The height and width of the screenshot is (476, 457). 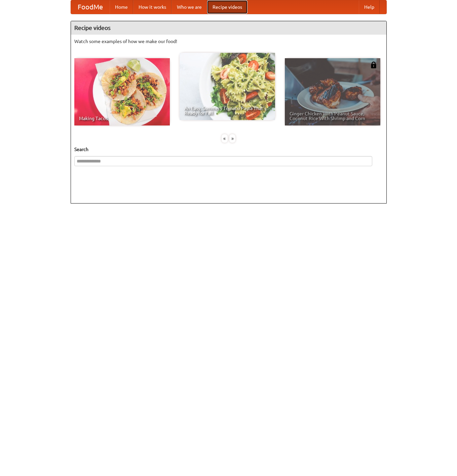 What do you see at coordinates (227, 7) in the screenshot?
I see `a: Recipe videos` at bounding box center [227, 7].